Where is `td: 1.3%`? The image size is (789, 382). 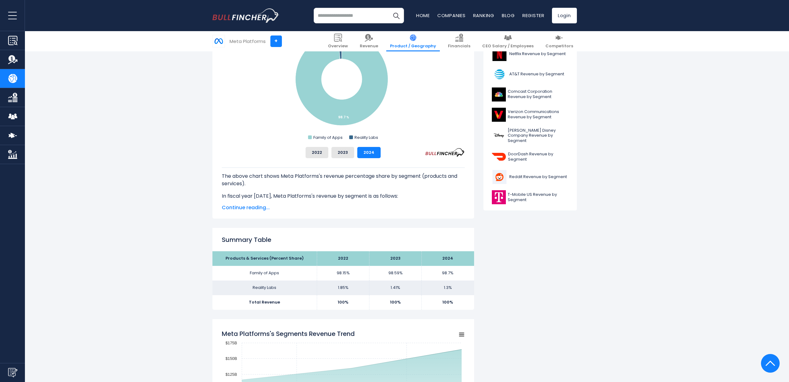
td: 1.3% is located at coordinates (448, 288).